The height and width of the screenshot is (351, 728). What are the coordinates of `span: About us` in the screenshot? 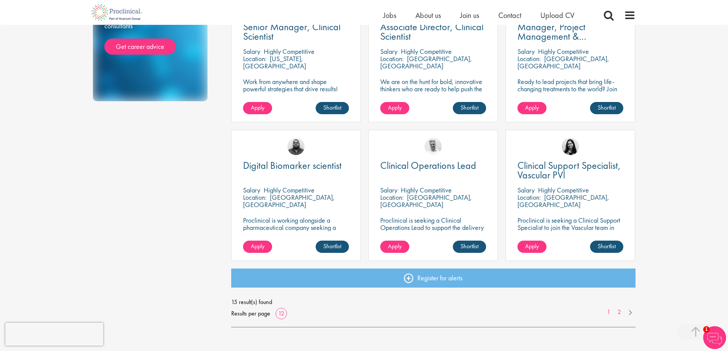 It's located at (428, 15).